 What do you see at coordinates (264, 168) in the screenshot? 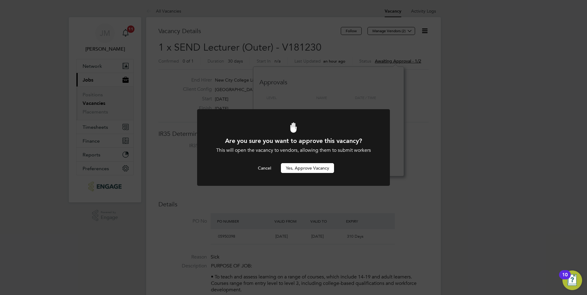
I see `button: Cancel` at bounding box center [264, 168].